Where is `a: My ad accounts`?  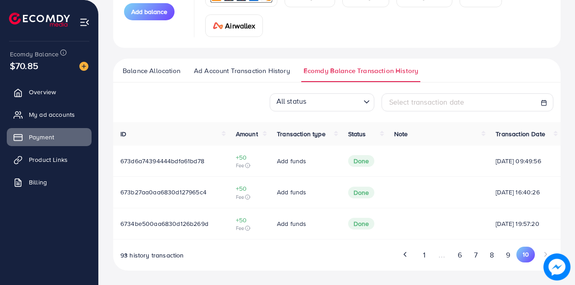
a: My ad accounts is located at coordinates (49, 115).